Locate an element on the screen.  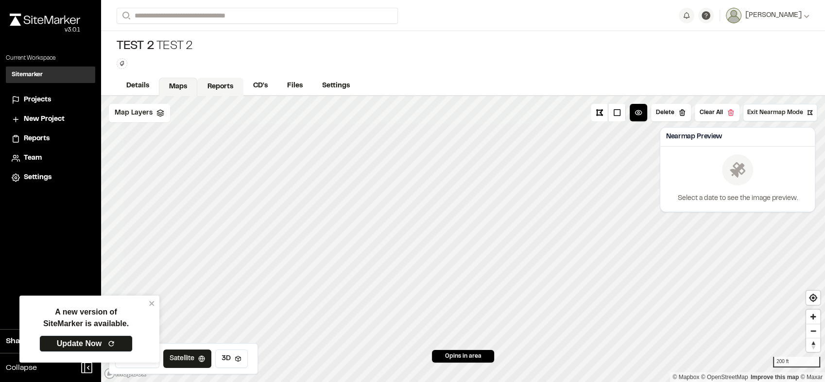
p: Current Workspace is located at coordinates (51, 58).